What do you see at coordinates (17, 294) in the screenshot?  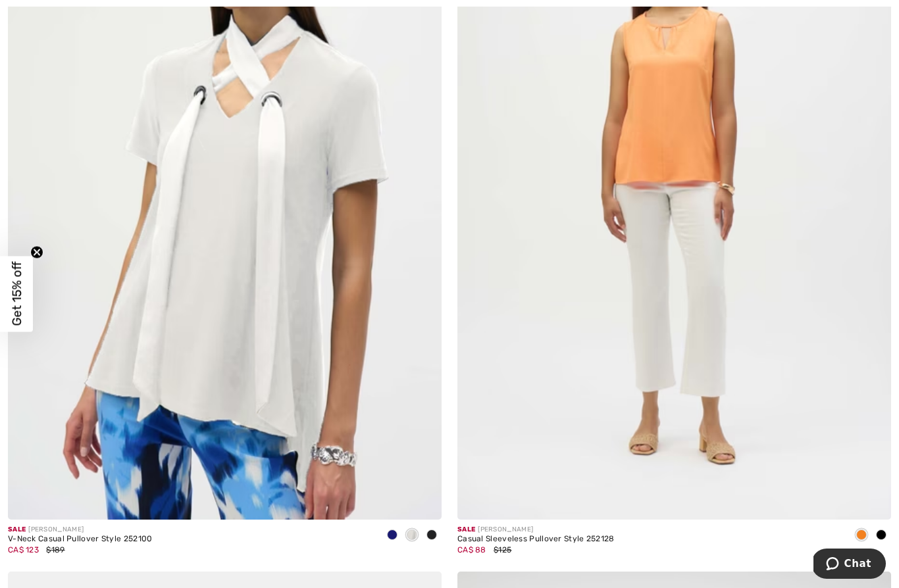 I see `span: Get 15% off` at bounding box center [17, 294].